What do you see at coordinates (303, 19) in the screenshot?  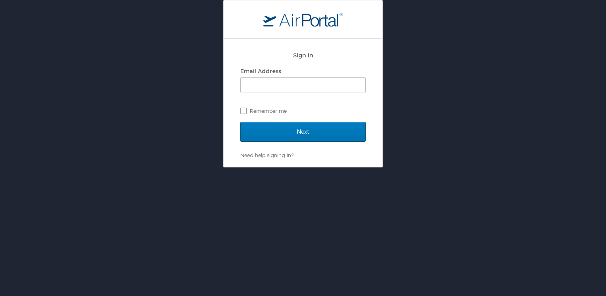 I see `img: logo` at bounding box center [303, 19].